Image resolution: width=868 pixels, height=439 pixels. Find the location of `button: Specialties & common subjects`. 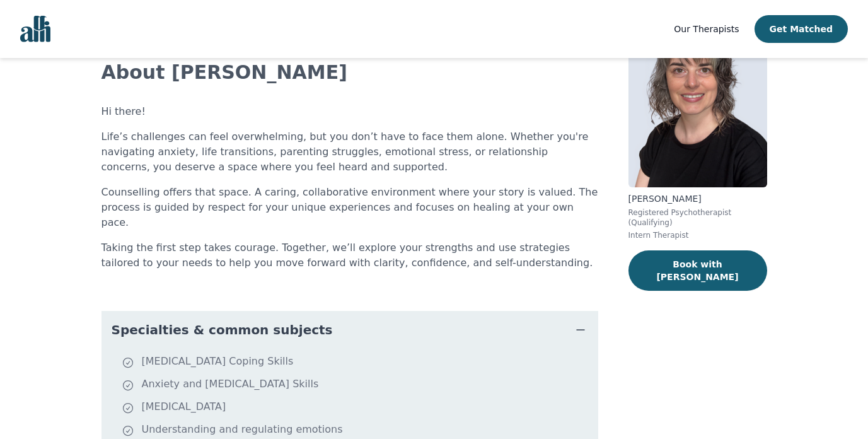

button: Specialties & common subjects is located at coordinates (350, 330).